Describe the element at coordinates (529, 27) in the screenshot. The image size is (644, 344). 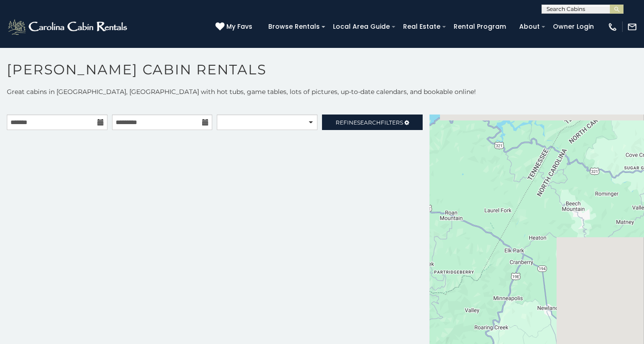
I see `a: About` at that location.